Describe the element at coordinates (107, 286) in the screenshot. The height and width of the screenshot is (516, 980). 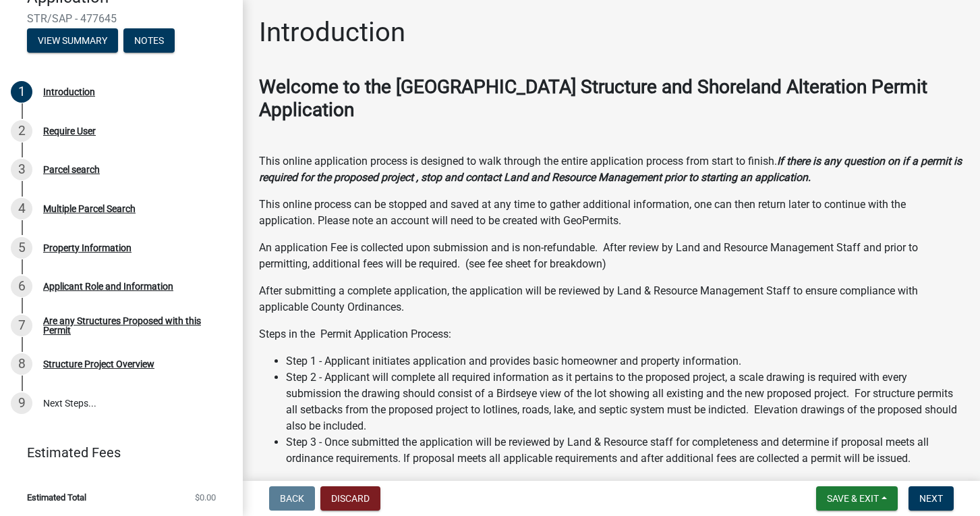
I see `div: Applicant Role and Information` at that location.